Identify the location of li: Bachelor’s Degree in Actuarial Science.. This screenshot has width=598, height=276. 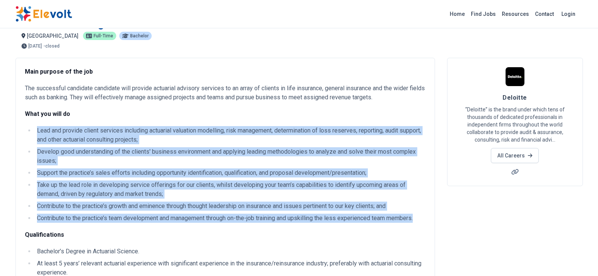
(230, 251).